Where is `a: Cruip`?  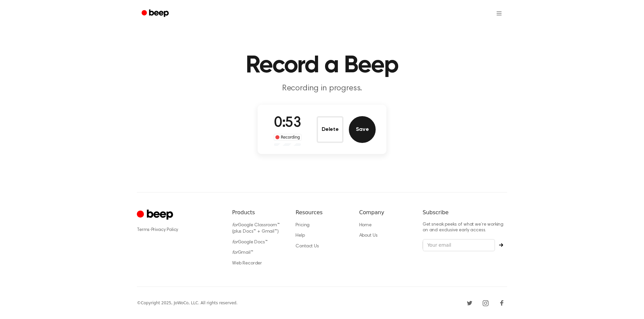
a: Cruip is located at coordinates (156, 215).